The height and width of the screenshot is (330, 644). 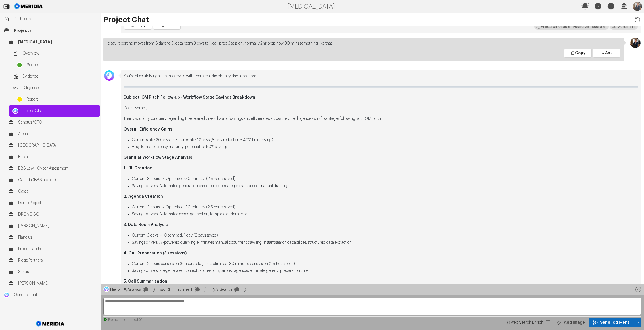 I want to click on a: Plancius, so click(x=52, y=238).